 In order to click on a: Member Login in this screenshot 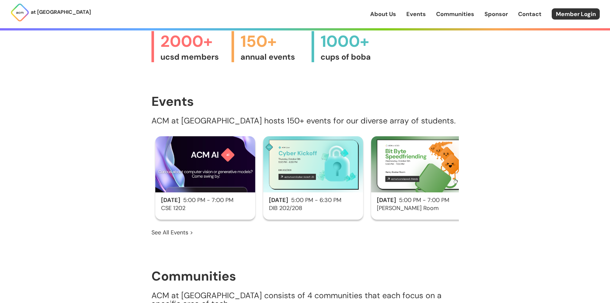, I will do `click(576, 14)`.